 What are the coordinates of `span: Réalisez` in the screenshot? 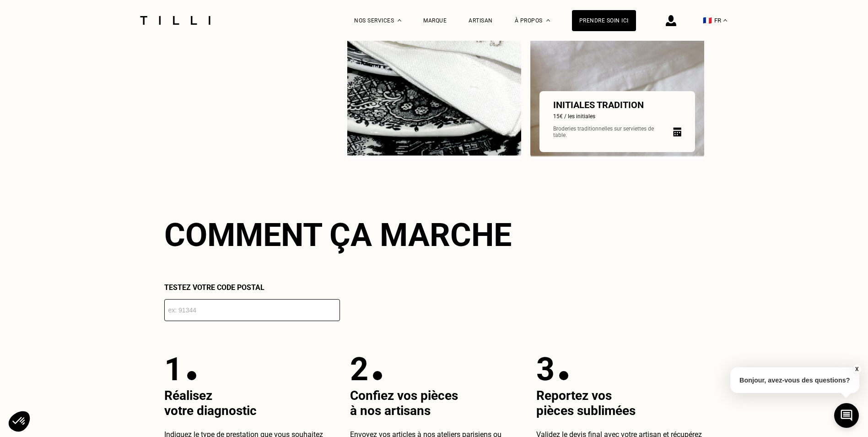 It's located at (188, 395).